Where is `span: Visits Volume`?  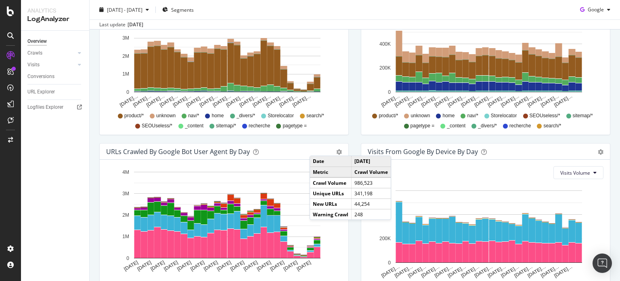 span: Visits Volume is located at coordinates (575, 172).